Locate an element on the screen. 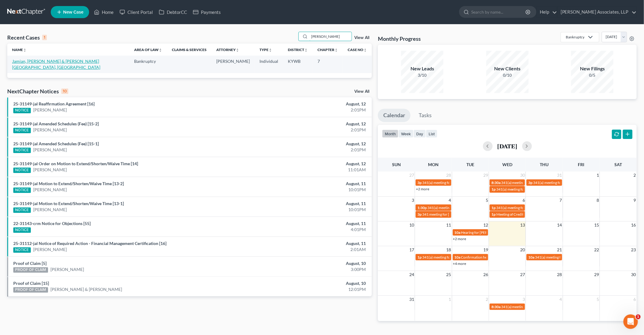  div: New Leads is located at coordinates (422, 68).